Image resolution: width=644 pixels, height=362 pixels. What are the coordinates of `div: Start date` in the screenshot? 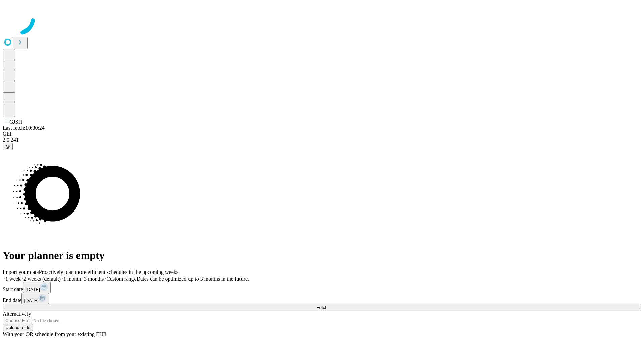 It's located at (322, 287).